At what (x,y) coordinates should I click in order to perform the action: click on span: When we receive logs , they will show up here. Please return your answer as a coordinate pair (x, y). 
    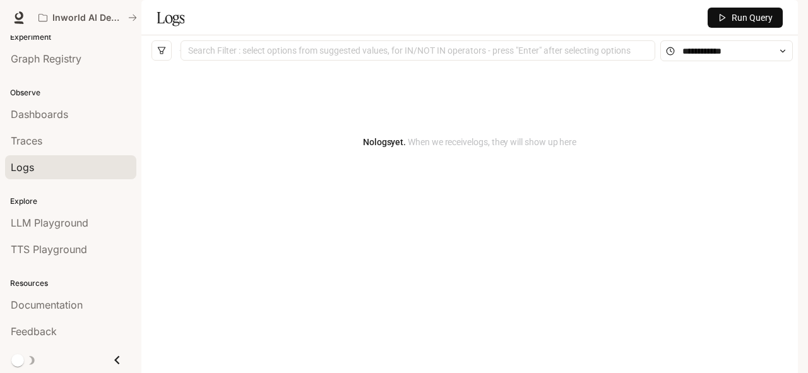
    Looking at the image, I should click on (491, 142).